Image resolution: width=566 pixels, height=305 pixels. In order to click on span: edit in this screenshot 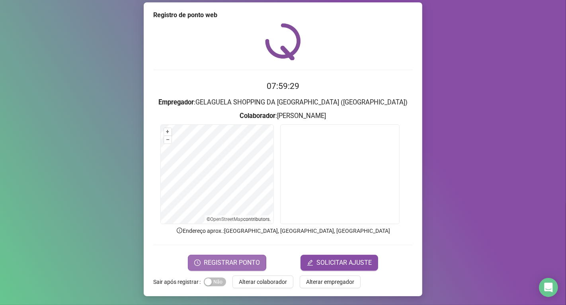, I will do `click(310, 262)`.